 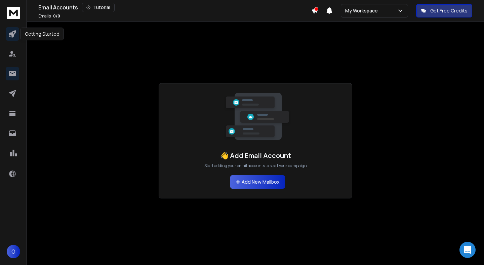 What do you see at coordinates (256, 156) in the screenshot?
I see `h1: 👋 Add Email Account` at bounding box center [256, 156].